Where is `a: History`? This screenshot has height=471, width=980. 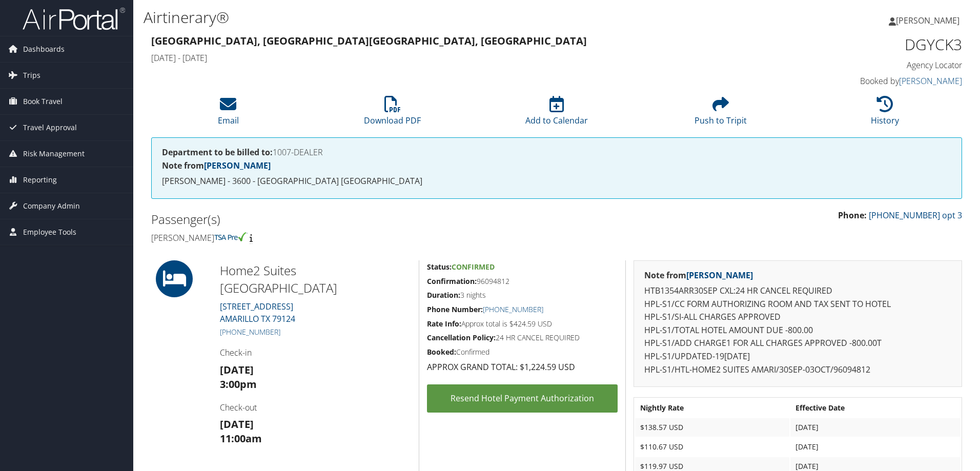
a: History is located at coordinates (885, 114).